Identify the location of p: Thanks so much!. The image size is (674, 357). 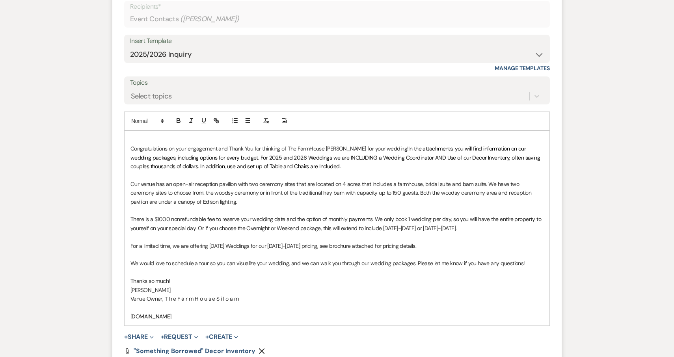
(337, 281).